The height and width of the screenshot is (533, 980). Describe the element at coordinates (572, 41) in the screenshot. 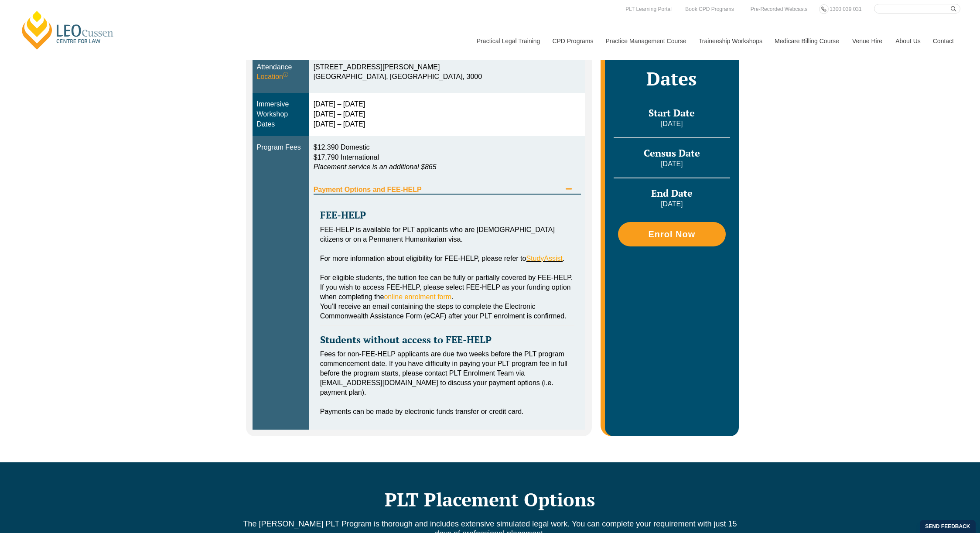

I see `a: CPD Programs` at that location.